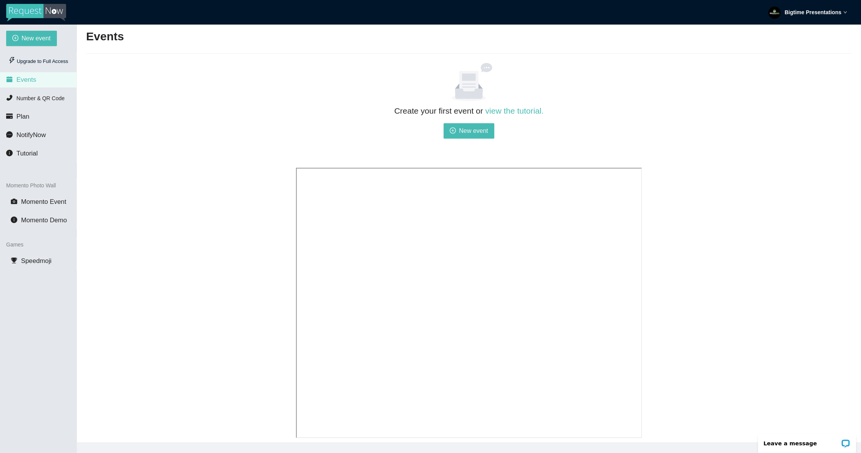 The height and width of the screenshot is (453, 861). Describe the element at coordinates (774, 13) in the screenshot. I see `img: ACg8ocLI75rmXlkwAHOX_W_YqHEmltsxFDvBPSlOIPjhhu0LxR7_TvL9=s96-c` at that location.